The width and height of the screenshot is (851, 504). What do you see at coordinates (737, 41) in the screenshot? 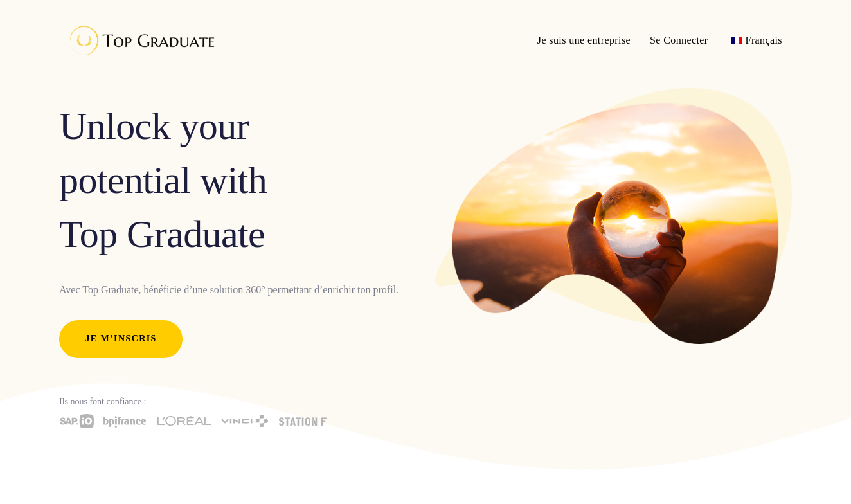
I see `img: Français` at bounding box center [737, 41].